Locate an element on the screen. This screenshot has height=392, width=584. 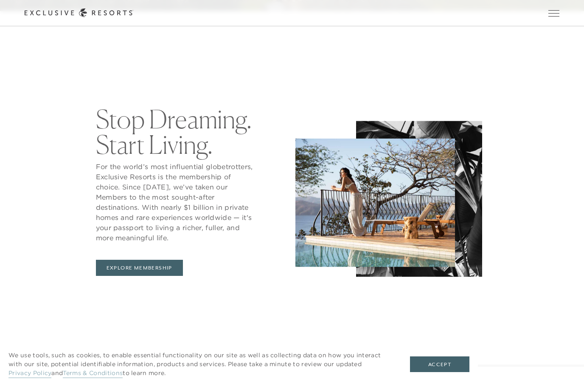
img: Palm leaves. is located at coordinates (419, 199).